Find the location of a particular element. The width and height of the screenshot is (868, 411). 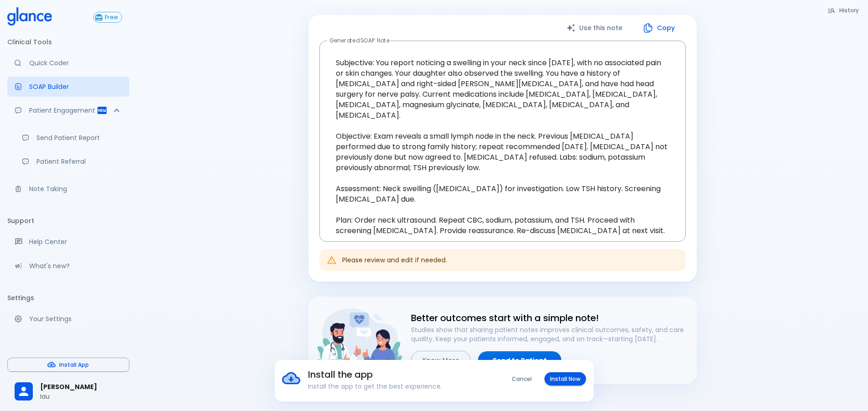

p: Your Settings is located at coordinates (75, 319).